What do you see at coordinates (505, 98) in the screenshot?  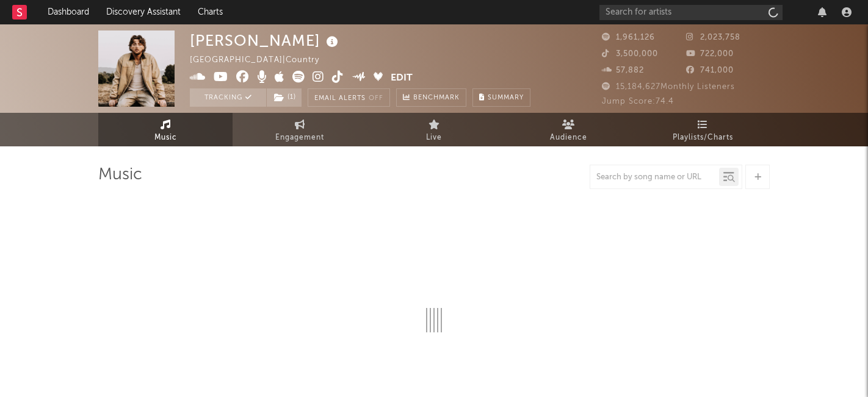 I see `span: Summary` at bounding box center [505, 98].